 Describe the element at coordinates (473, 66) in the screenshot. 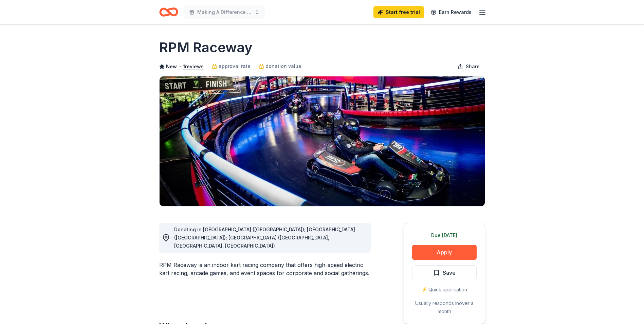

I see `span: Share` at that location.